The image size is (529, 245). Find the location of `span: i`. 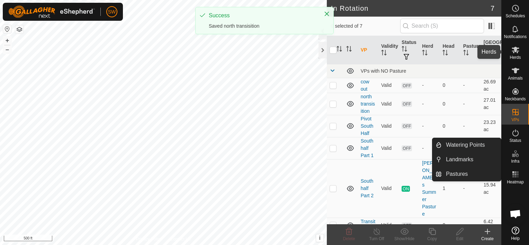

span: i is located at coordinates (320, 238).